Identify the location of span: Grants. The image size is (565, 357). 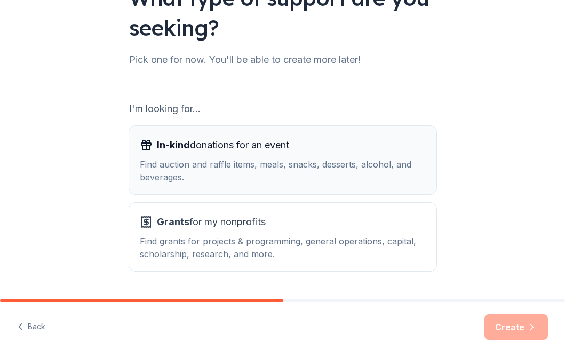
(173, 222).